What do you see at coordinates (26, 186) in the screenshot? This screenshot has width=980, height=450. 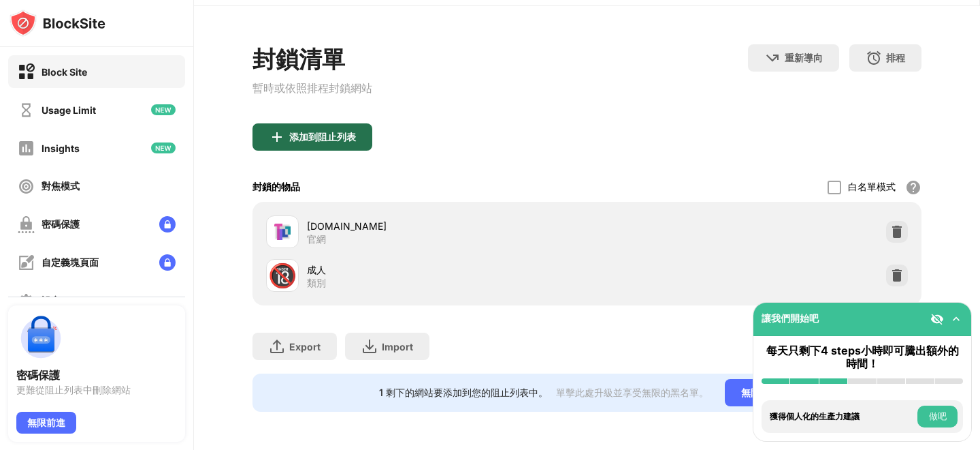 I see `img: focus-off.svg` at bounding box center [26, 186].